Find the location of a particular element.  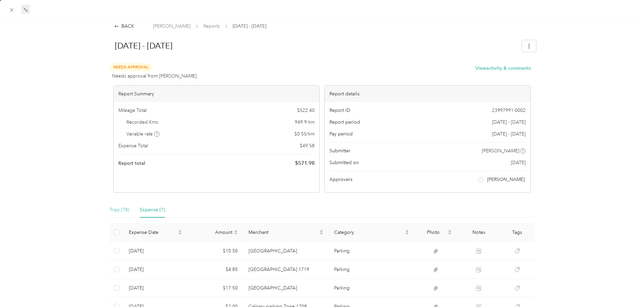

th: Category is located at coordinates (372, 232).